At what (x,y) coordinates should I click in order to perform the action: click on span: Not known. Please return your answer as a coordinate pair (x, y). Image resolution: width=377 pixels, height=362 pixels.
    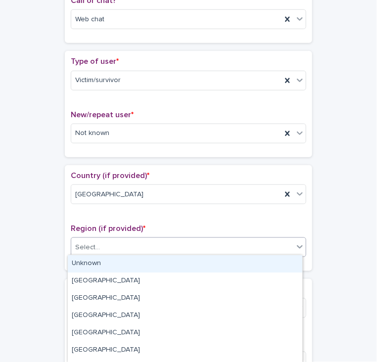
    Looking at the image, I should click on (92, 133).